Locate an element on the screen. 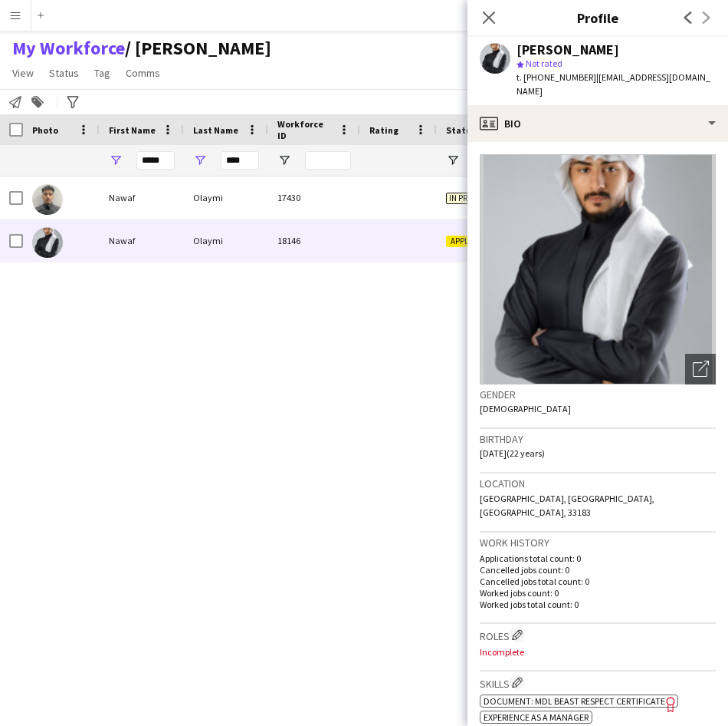  h3: Roles is located at coordinates (598, 634).